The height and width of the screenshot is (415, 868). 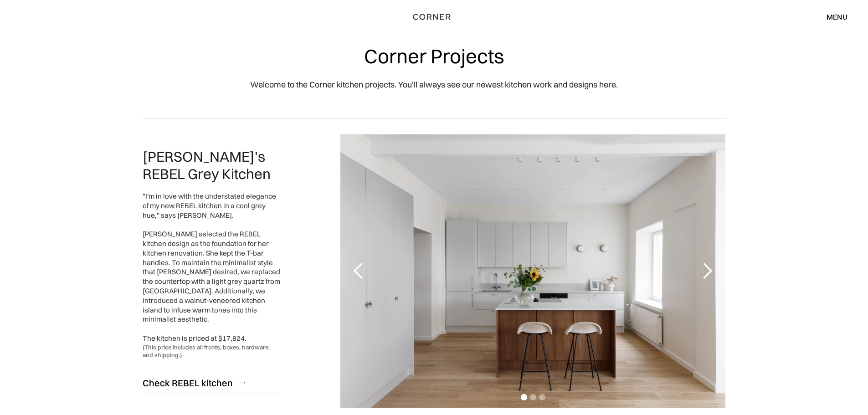 What do you see at coordinates (533, 271) in the screenshot?
I see `div: 1 of 3` at bounding box center [533, 271].